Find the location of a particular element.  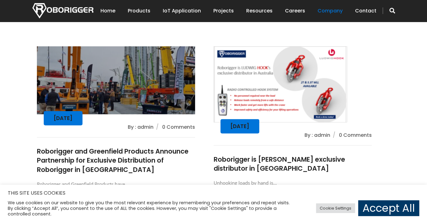

a: Products is located at coordinates (139, 11).